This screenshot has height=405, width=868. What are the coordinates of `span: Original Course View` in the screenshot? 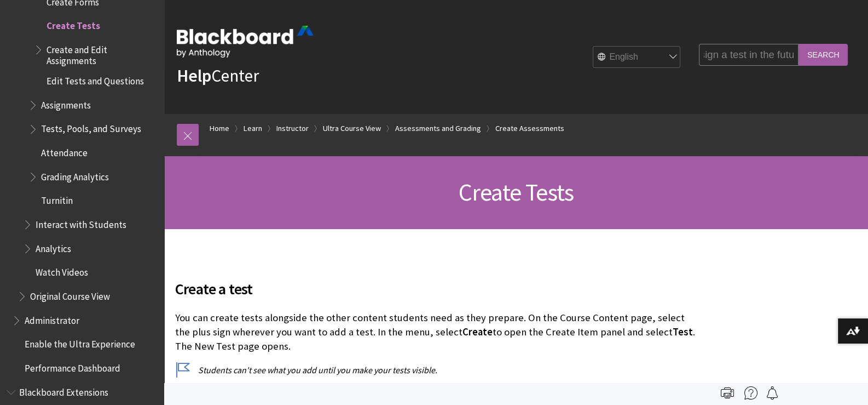 It's located at (70, 294).